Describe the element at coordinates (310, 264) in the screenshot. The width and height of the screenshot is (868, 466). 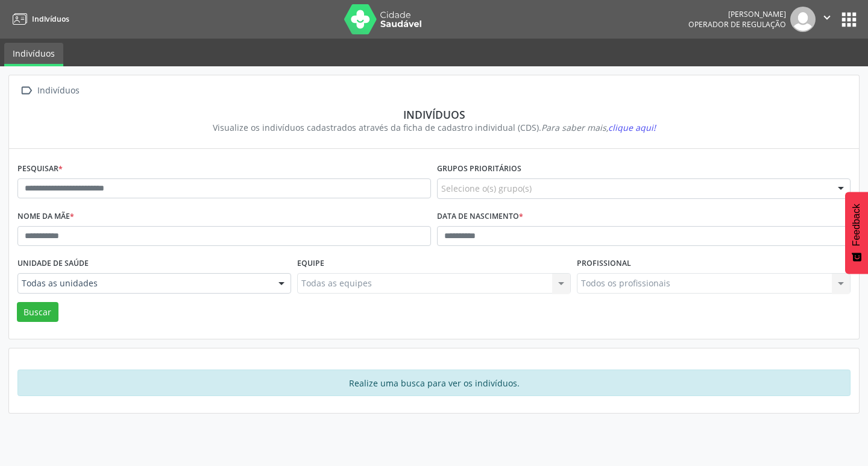
I see `label: Equipe` at that location.